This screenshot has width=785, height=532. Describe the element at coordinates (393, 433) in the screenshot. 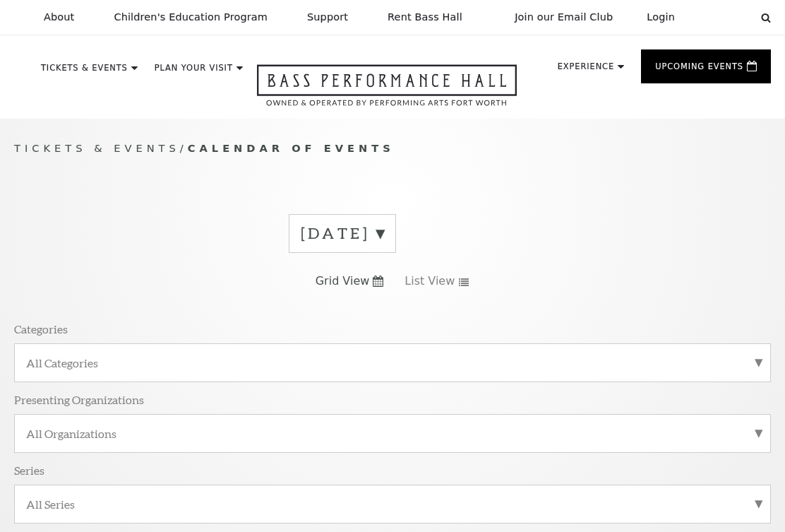

I see `label: All Organizations` at that location.